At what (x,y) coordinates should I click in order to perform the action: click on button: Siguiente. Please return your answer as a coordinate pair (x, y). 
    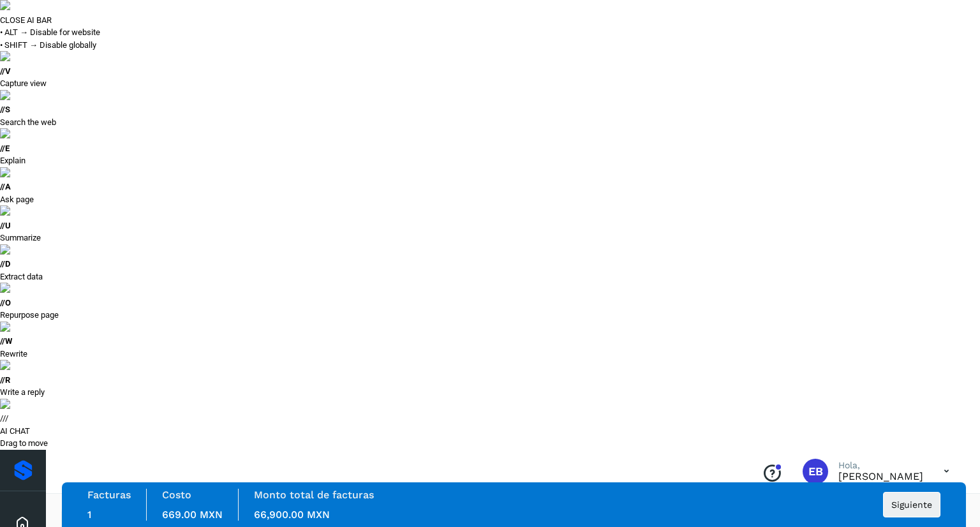
    Looking at the image, I should click on (911, 505).